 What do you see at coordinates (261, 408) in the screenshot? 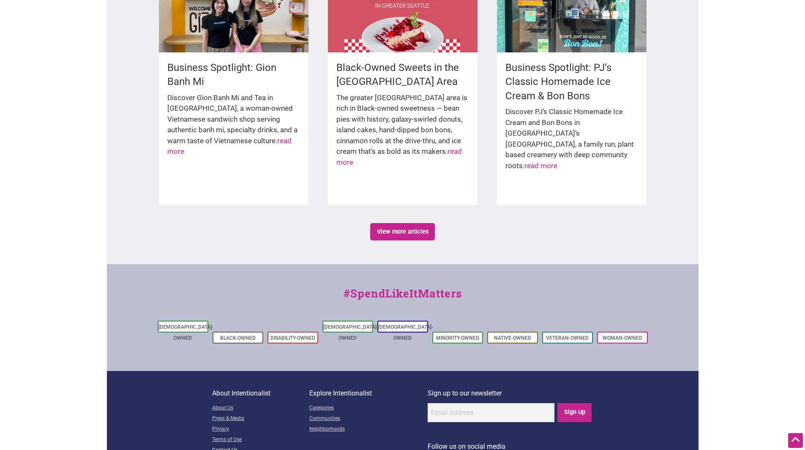
I see `a: About Us` at bounding box center [261, 408].